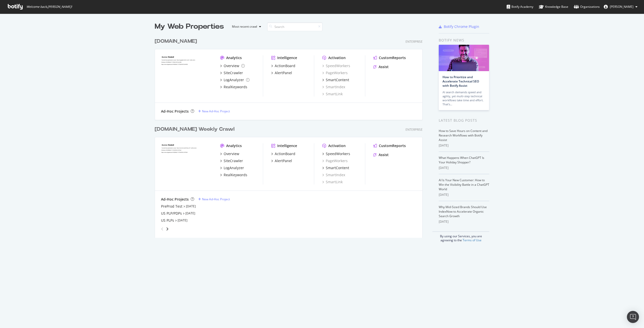 The image size is (644, 328). I want to click on a: How to Prioritize and Accelerate Technical SEO with Botify Assist, so click(460, 81).